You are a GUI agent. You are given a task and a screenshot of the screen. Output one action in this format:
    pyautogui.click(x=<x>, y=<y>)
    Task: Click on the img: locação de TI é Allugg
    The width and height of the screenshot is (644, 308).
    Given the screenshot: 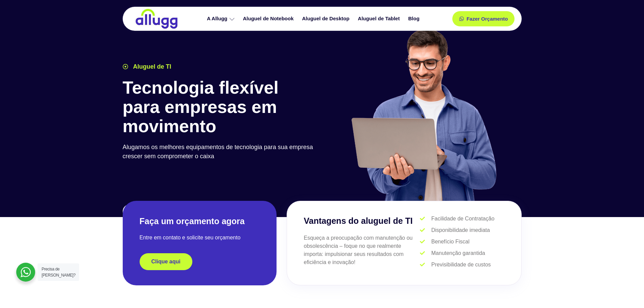 What is the action you would take?
    pyautogui.click(x=157, y=19)
    